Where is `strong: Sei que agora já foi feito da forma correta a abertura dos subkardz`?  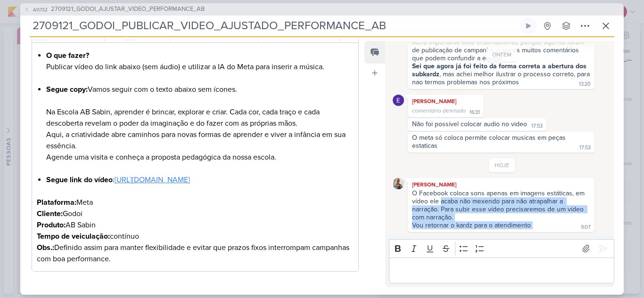
strong: Sei que agora já foi feito da forma correta a abertura dos subkardz is located at coordinates (500, 70).